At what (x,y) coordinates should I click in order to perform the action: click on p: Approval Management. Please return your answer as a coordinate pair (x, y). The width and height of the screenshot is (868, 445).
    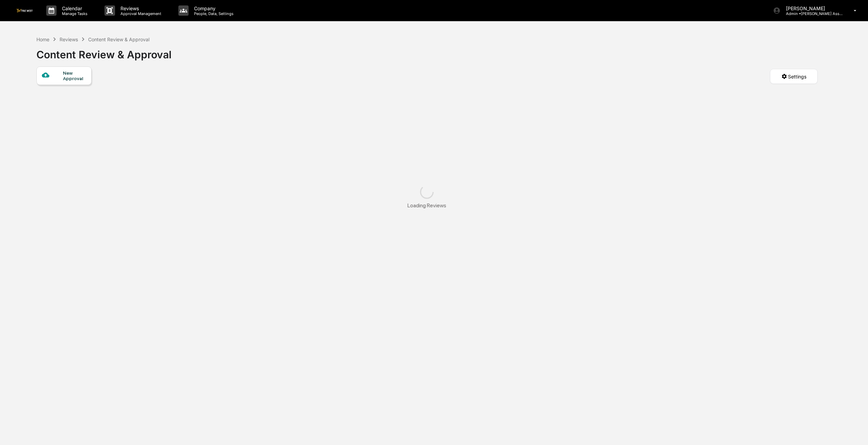
    Looking at the image, I should click on (140, 14).